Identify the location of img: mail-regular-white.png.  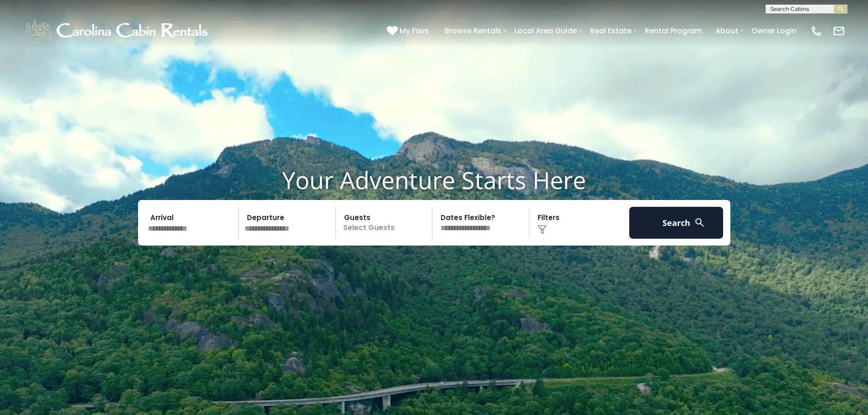
(839, 31).